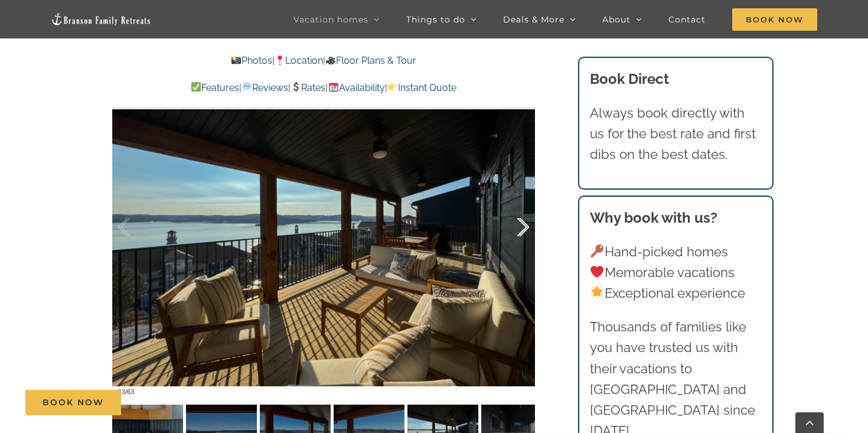 The image size is (868, 433). What do you see at coordinates (215, 87) in the screenshot?
I see `a: Features` at bounding box center [215, 87].